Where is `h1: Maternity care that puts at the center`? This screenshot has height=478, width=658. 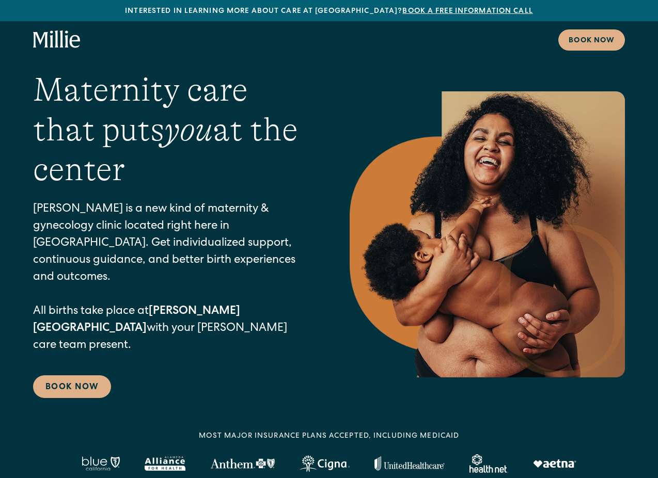 h1: Maternity care that puts at the center is located at coordinates (170, 130).